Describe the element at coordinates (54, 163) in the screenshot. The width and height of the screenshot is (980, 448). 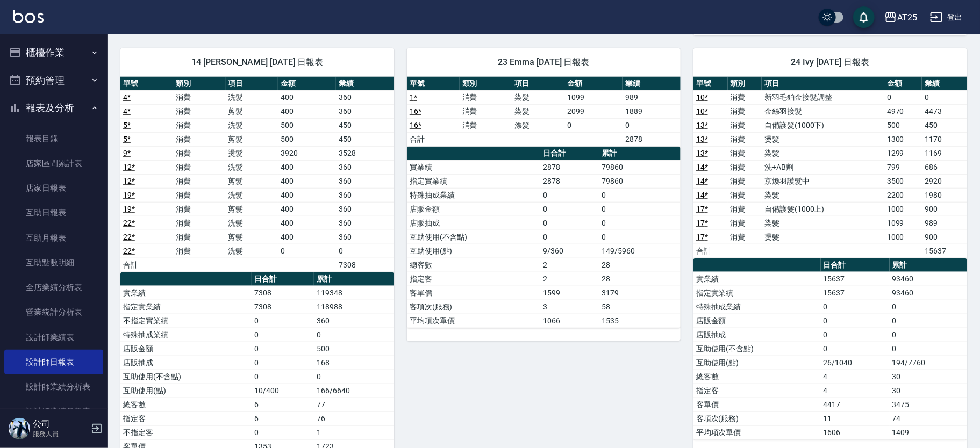
I see `a: 店家區間累計表` at that location.